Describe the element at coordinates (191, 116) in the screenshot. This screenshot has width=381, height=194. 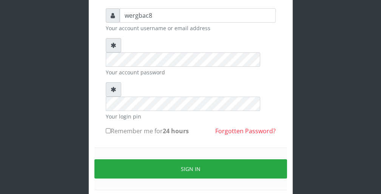
I see `small: Your login pin` at that location.